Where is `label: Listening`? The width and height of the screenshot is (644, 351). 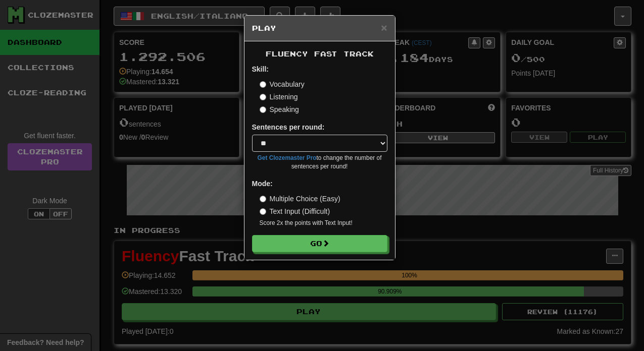
label: Listening is located at coordinates (279, 97).